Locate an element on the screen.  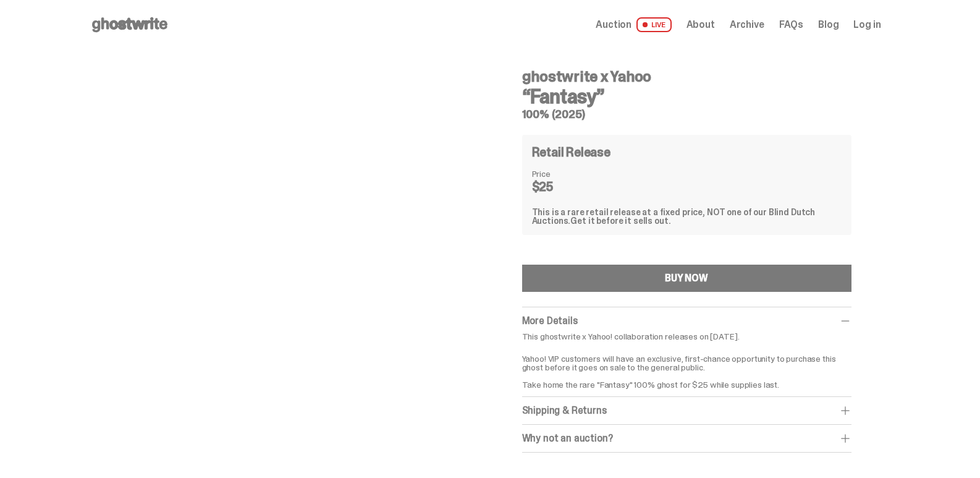
div: Shipping & Returns is located at coordinates (687, 410).